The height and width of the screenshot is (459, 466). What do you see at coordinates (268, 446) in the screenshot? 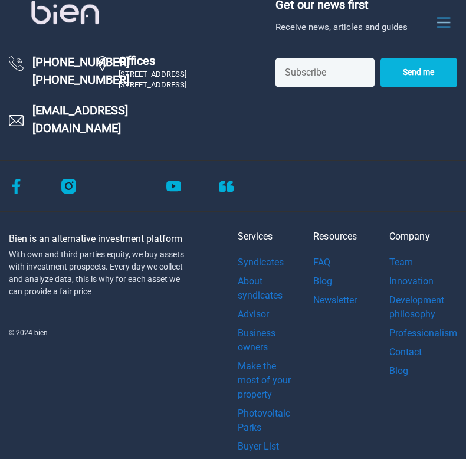
I see `a: Buyer List` at bounding box center [268, 446].